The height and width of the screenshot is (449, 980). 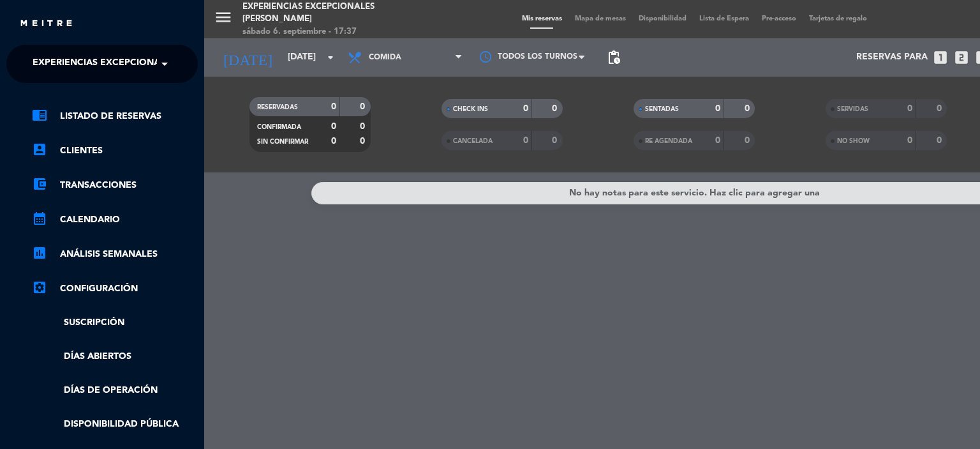 What do you see at coordinates (40, 253) in the screenshot?
I see `i: assessment` at bounding box center [40, 253].